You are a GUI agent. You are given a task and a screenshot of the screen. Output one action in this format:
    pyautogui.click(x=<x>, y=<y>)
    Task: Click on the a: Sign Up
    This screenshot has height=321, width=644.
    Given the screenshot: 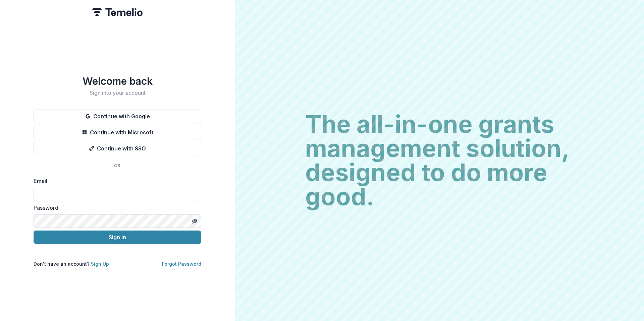 What is the action you would take?
    pyautogui.click(x=100, y=264)
    